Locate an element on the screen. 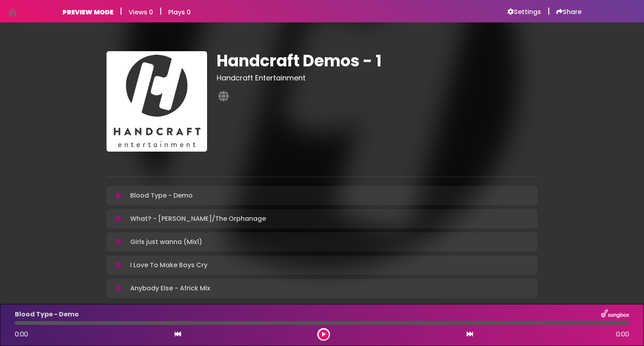 Image resolution: width=644 pixels, height=346 pixels. img: songbox-logo-white.png is located at coordinates (615, 315).